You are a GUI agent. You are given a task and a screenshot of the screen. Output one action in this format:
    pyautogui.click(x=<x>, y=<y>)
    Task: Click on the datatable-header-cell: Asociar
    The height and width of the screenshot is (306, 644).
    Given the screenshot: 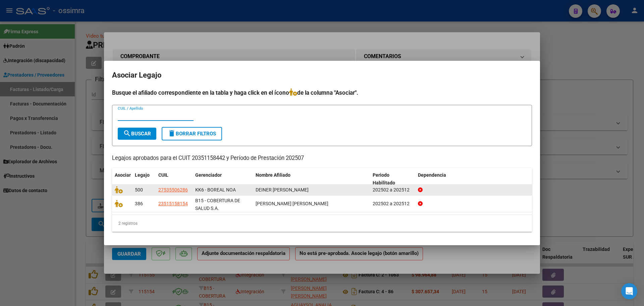 What is the action you would take?
    pyautogui.click(x=122, y=179)
    